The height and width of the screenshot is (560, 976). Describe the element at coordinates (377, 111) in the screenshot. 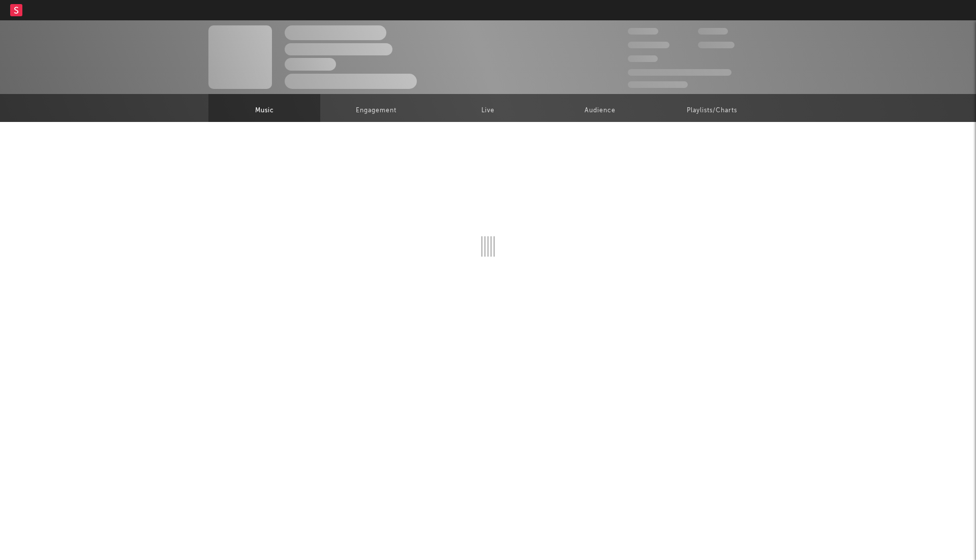

I see `span: Engagement` at that location.